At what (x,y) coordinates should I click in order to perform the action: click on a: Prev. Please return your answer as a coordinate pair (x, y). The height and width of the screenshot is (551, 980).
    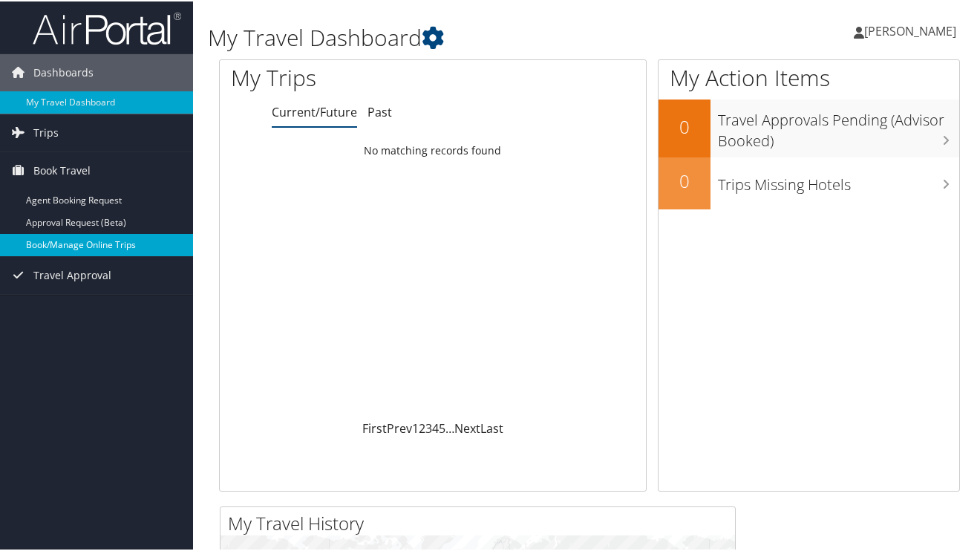
    Looking at the image, I should click on (399, 427).